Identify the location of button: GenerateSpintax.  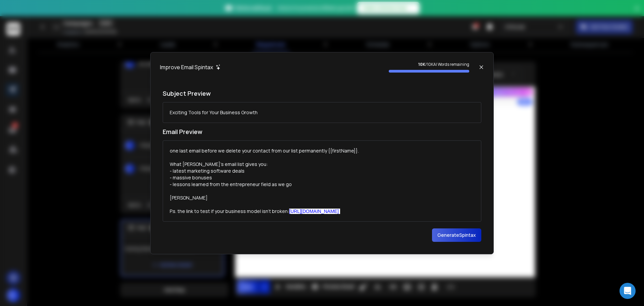
(457, 235).